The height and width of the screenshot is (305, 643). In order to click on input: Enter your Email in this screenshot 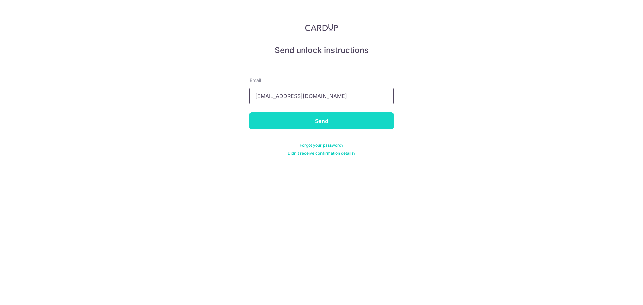, I will do `click(322, 96)`.